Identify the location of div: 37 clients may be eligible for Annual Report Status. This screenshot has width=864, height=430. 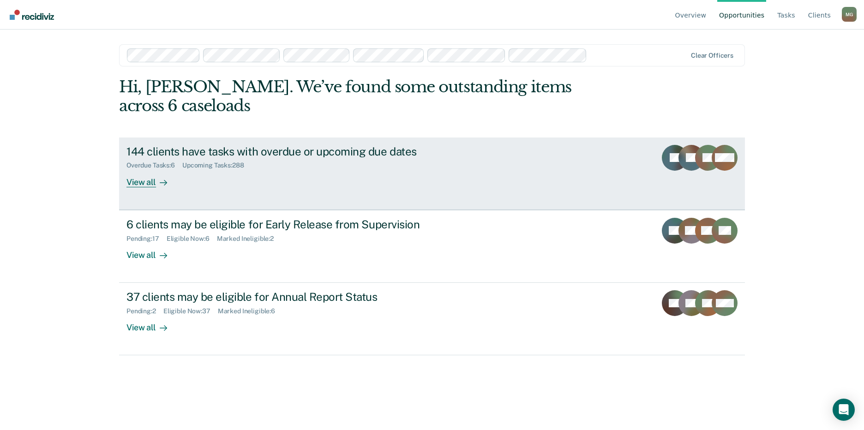
(288, 297).